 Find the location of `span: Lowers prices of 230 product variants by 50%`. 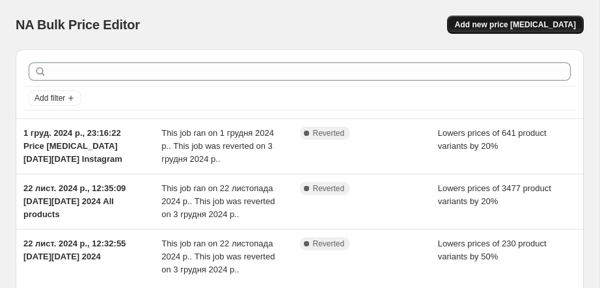

span: Lowers prices of 230 product variants by 50% is located at coordinates (492, 250).